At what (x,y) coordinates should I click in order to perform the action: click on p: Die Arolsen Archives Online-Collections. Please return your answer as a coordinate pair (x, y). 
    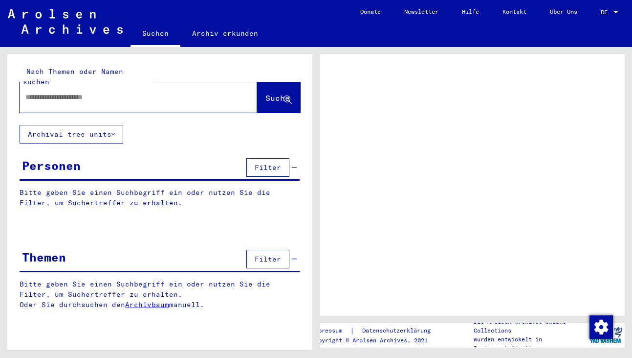
    Looking at the image, I should click on (530, 326).